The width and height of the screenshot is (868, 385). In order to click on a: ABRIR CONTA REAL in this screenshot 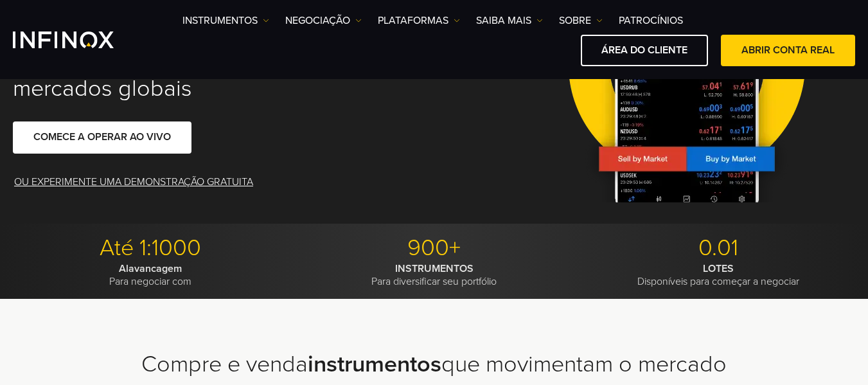, I will do `click(788, 50)`.